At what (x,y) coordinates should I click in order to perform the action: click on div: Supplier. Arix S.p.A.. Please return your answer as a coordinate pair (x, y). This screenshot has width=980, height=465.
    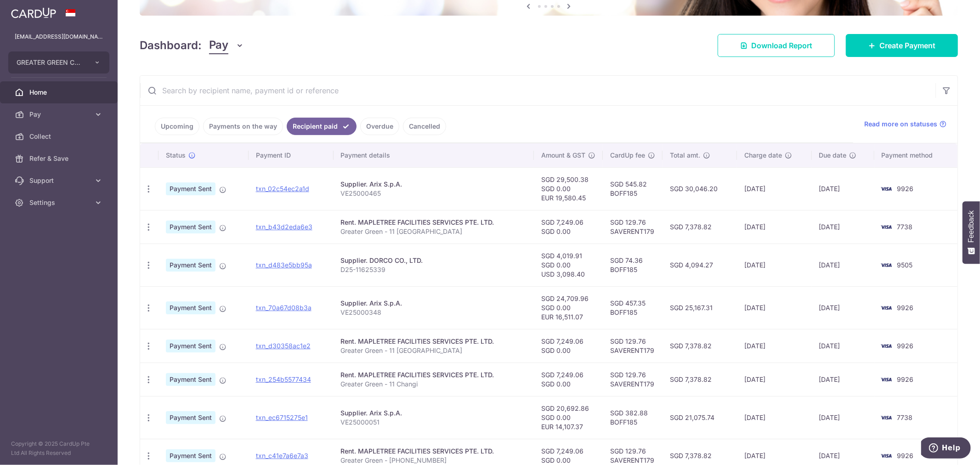
    Looking at the image, I should click on (434, 185).